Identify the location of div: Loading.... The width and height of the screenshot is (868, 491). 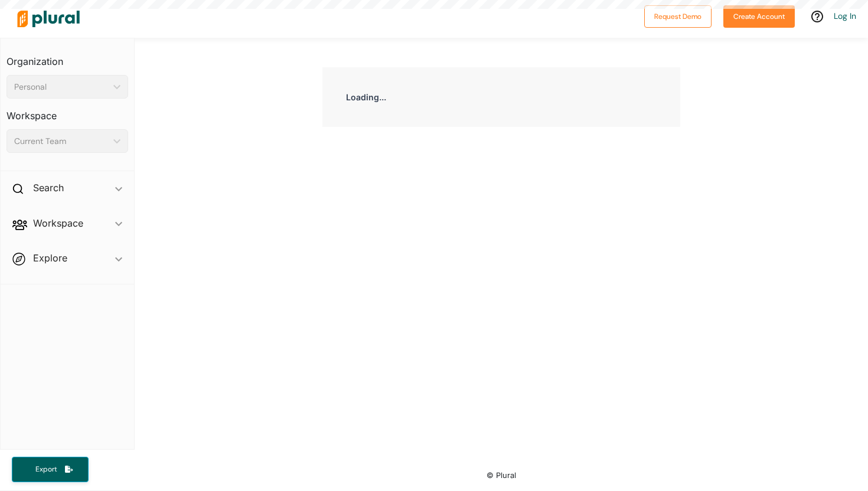
(501, 97).